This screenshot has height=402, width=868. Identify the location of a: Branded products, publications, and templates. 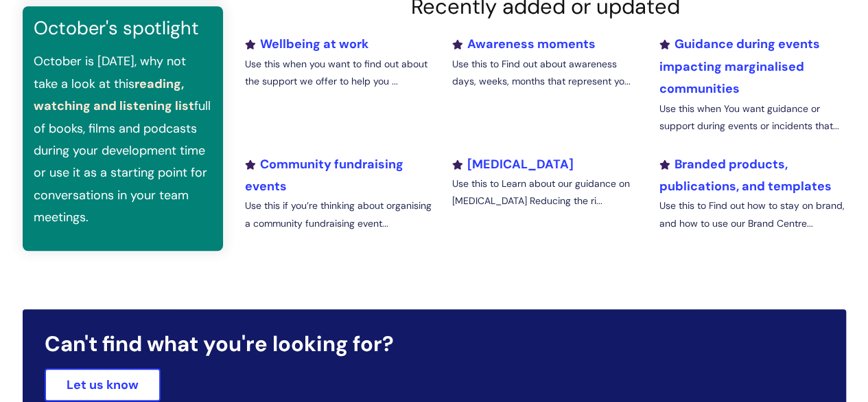
(745, 175).